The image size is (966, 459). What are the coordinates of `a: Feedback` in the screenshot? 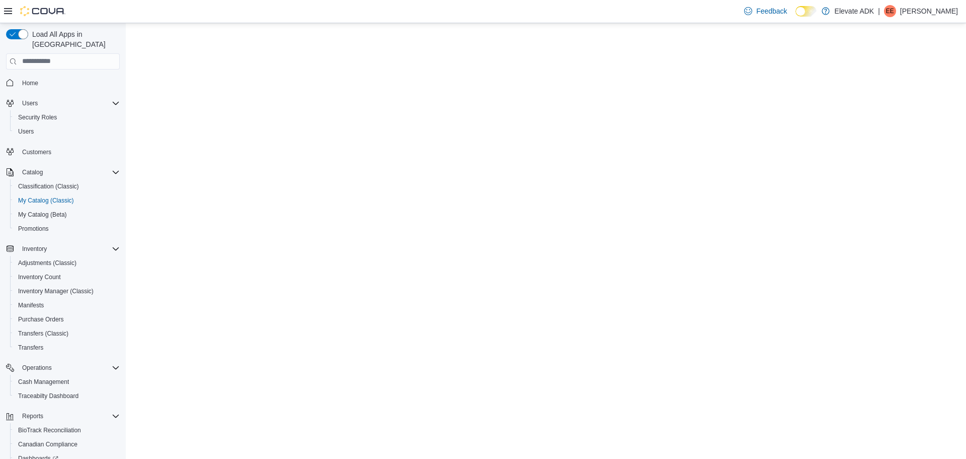 It's located at (766, 11).